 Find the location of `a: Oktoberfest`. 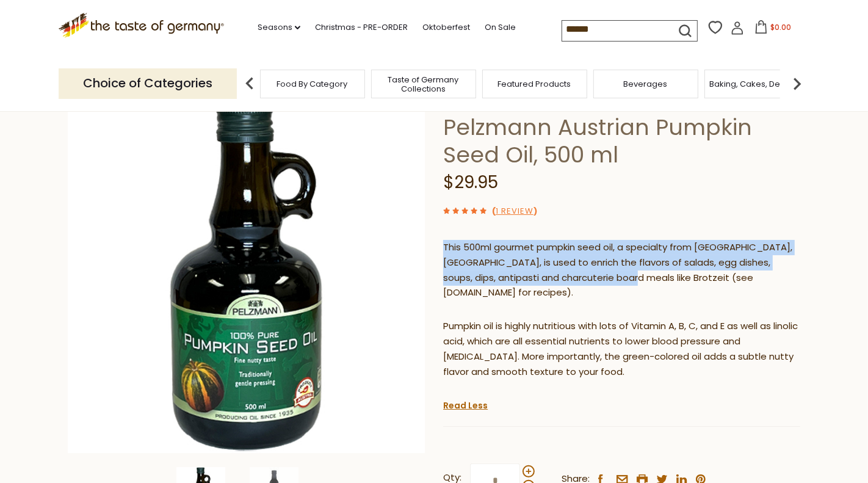

a: Oktoberfest is located at coordinates (446, 27).